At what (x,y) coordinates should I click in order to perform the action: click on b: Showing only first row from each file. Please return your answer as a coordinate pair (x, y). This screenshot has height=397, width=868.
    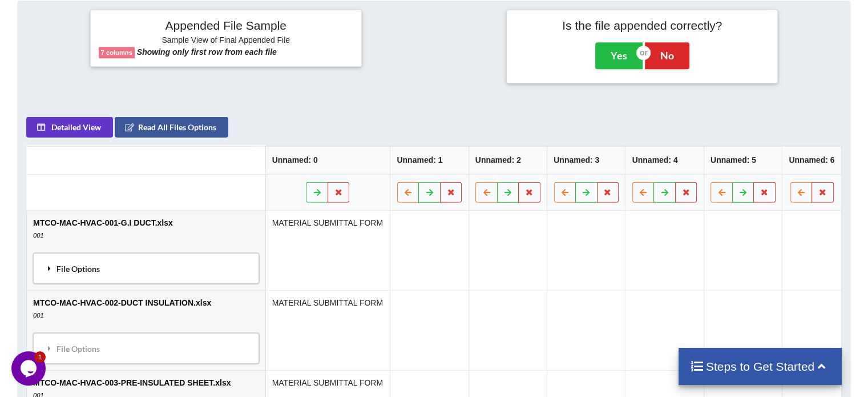
    Looking at the image, I should click on (207, 52).